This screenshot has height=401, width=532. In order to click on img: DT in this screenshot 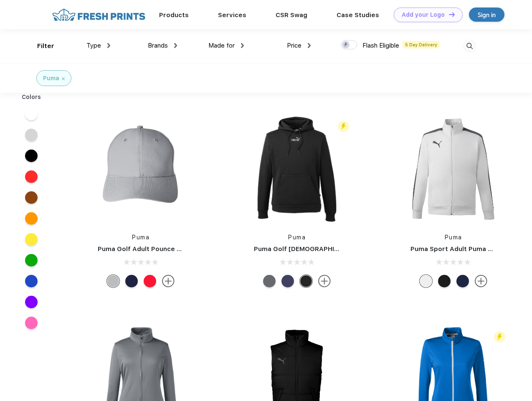, I will do `click(452, 14)`.